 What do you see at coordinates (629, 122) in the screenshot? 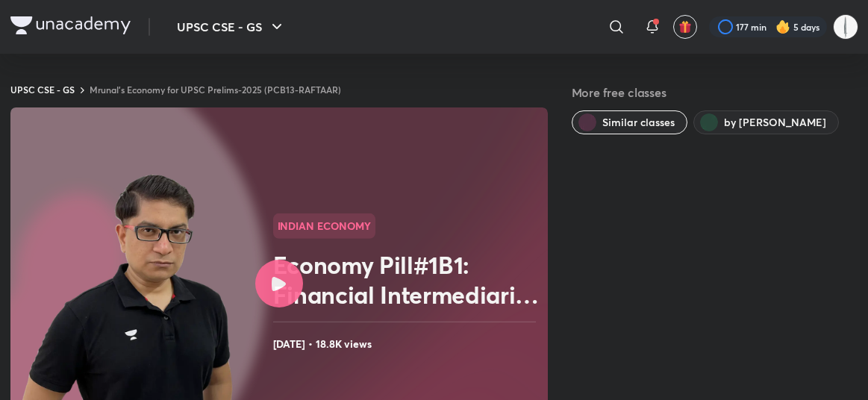
I see `button: Similar classes` at bounding box center [629, 122].